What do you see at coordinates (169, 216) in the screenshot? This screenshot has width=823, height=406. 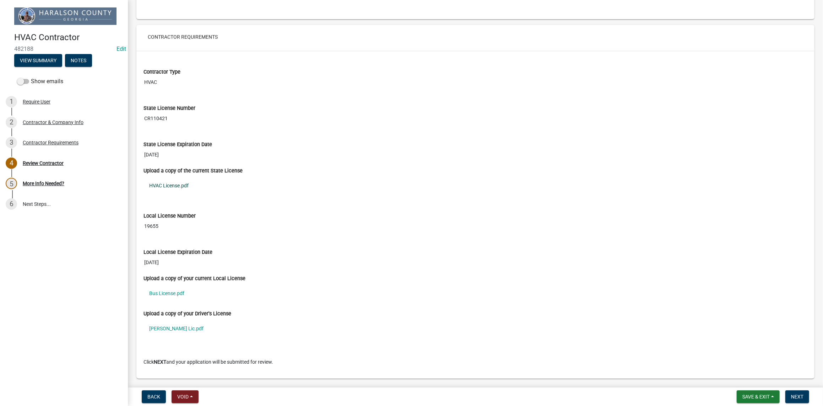 I see `label: Local License Number` at bounding box center [169, 216].